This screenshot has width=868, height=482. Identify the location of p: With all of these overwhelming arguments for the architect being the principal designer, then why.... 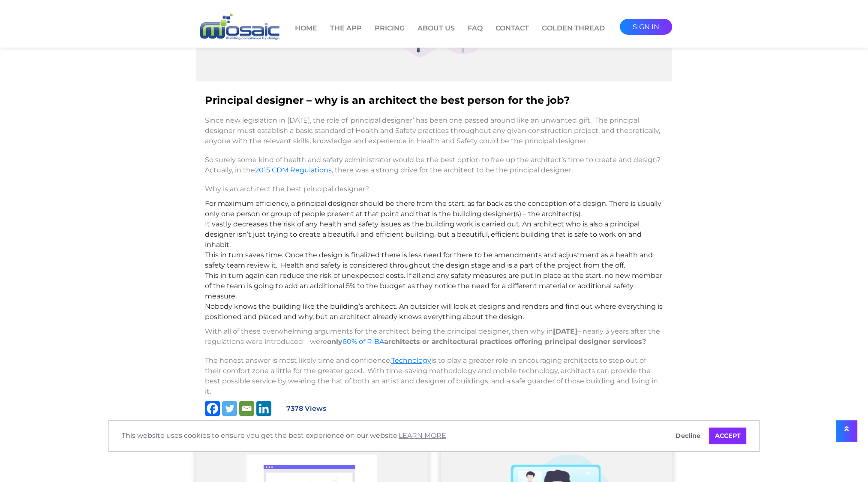
(434, 337).